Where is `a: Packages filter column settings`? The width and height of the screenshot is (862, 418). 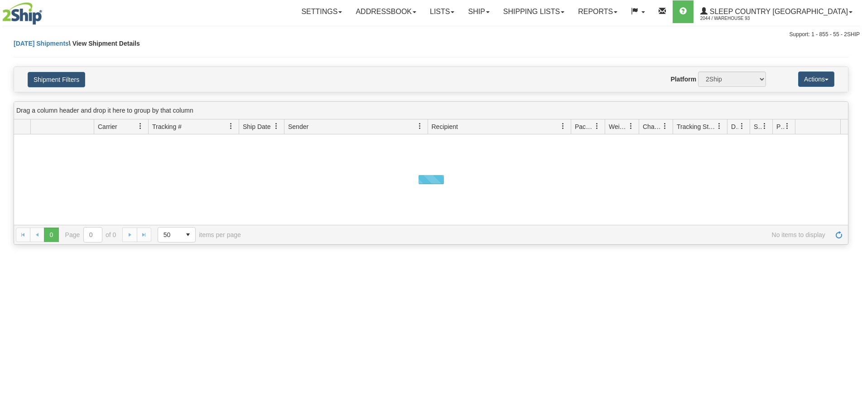
a: Packages filter column settings is located at coordinates (597, 126).